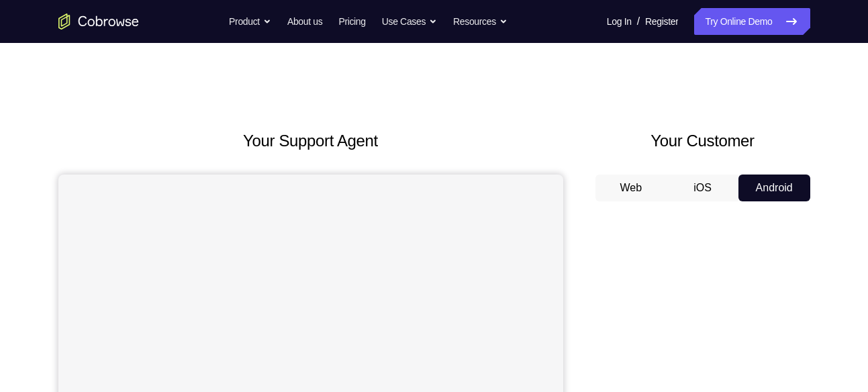 The image size is (868, 392). Describe the element at coordinates (775, 188) in the screenshot. I see `button: Android` at that location.